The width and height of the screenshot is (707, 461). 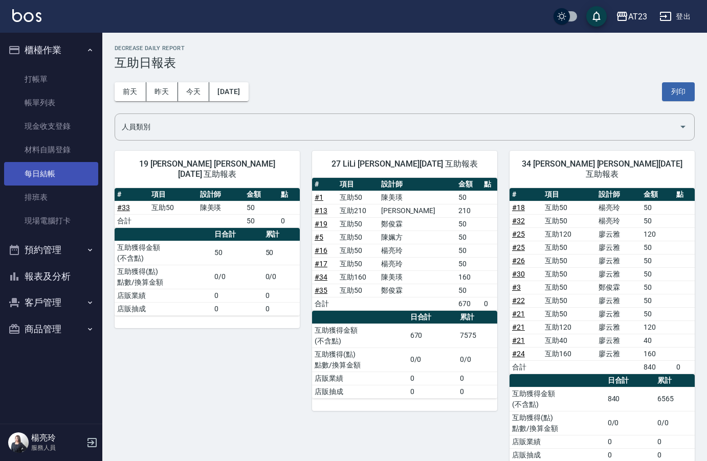 What do you see at coordinates (602, 281) in the screenshot?
I see `table: a dense table` at bounding box center [602, 281].